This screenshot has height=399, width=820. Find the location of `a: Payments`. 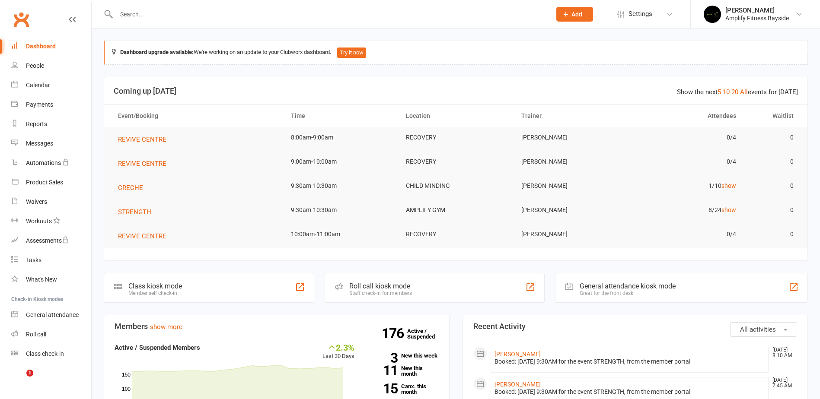

a: Payments is located at coordinates (51, 105).